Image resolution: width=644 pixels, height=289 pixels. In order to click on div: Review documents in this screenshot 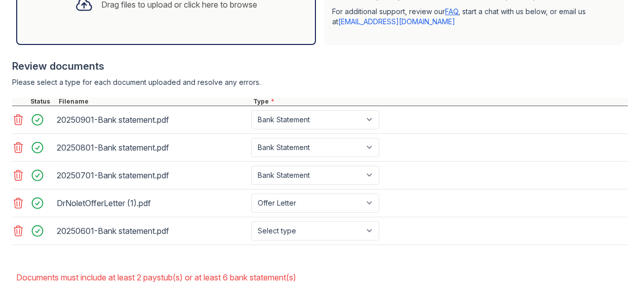, I will do `click(320, 66)`.